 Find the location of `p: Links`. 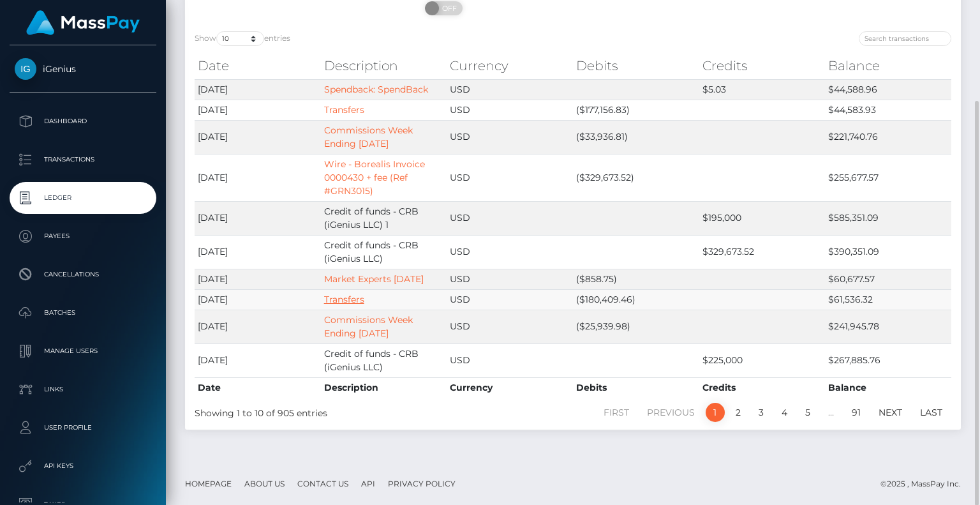

p: Links is located at coordinates (83, 389).